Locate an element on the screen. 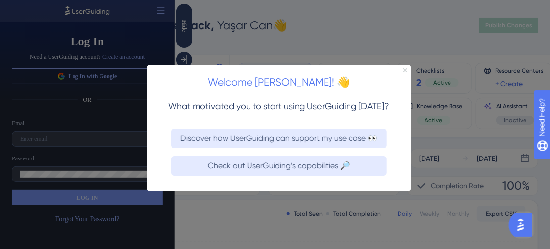  img: launcher-image-alternative-text is located at coordinates (12, 15).